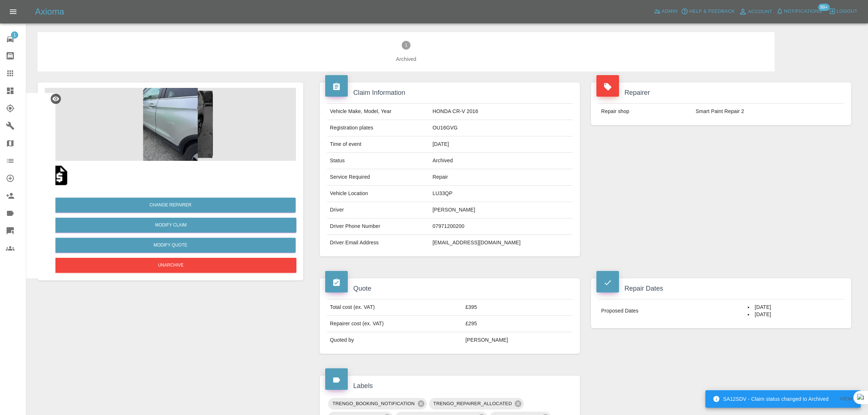 This screenshot has width=868, height=415. Describe the element at coordinates (378, 161) in the screenshot. I see `td: Status` at that location.